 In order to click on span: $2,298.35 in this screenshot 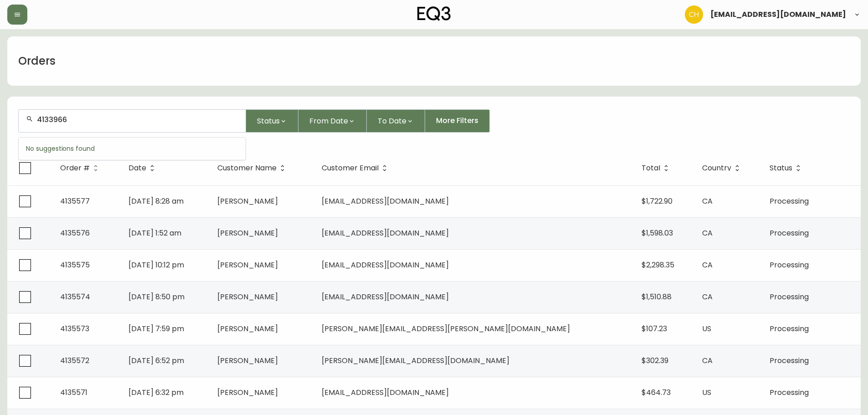, I will do `click(658, 264)`.